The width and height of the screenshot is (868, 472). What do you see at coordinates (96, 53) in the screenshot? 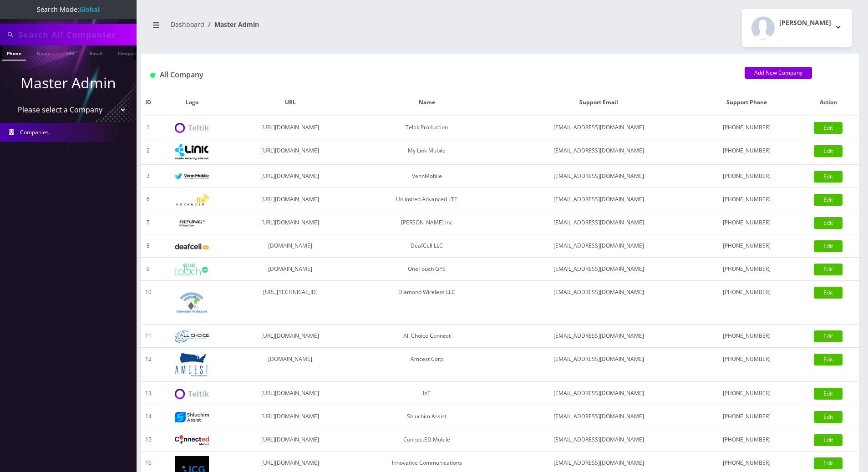
I see `a: Email` at bounding box center [96, 53].